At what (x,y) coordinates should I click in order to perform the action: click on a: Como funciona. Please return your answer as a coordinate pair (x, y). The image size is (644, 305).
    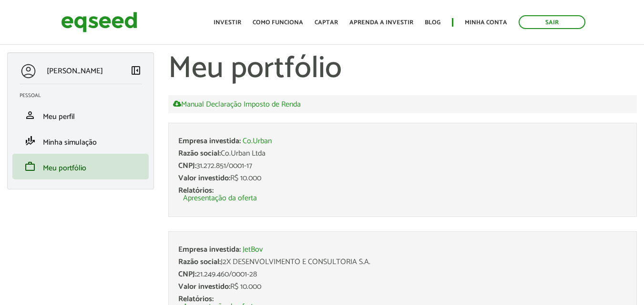
    Looking at the image, I should click on (278, 23).